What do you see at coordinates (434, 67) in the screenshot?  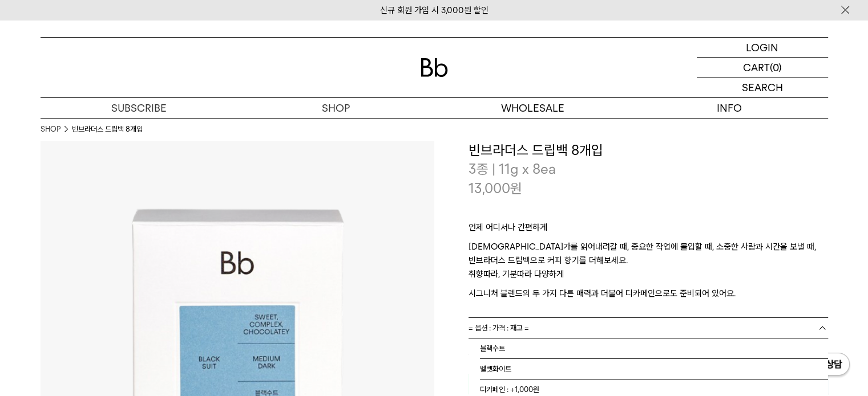 I see `img: 로고` at bounding box center [434, 67].